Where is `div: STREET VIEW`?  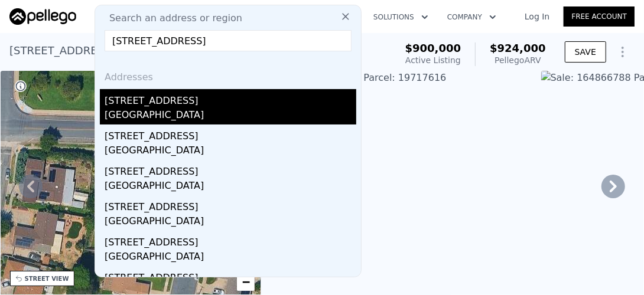
div: STREET VIEW is located at coordinates (47, 278).